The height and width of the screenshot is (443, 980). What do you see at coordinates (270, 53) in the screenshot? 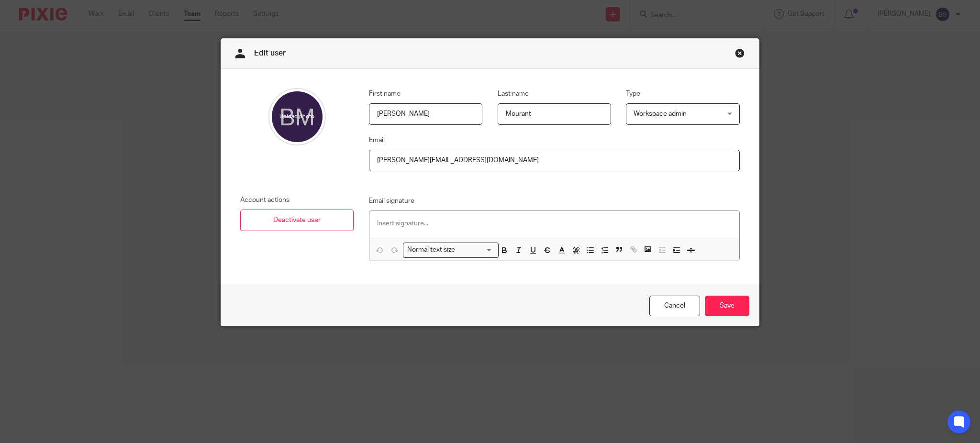
I see `span: Edit user` at bounding box center [270, 53].